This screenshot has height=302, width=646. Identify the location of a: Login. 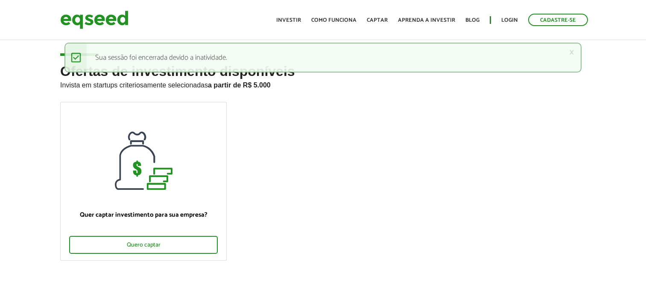
(509, 20).